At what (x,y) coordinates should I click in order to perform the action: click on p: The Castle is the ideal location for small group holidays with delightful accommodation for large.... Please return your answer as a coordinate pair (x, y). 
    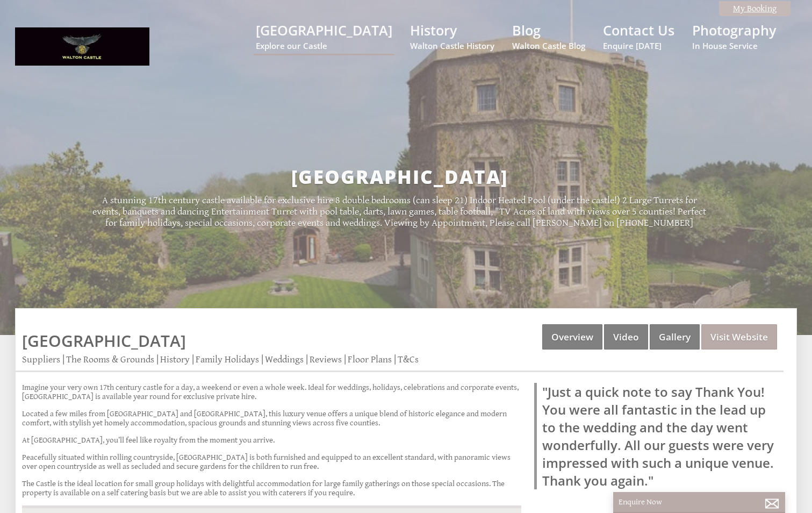
    Looking at the image, I should click on (271, 488).